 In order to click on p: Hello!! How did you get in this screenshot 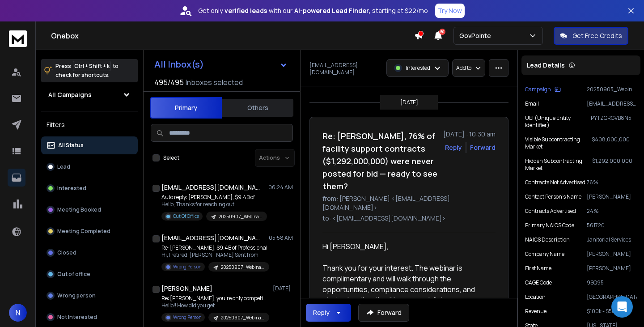, I will do `click(215, 306)`.